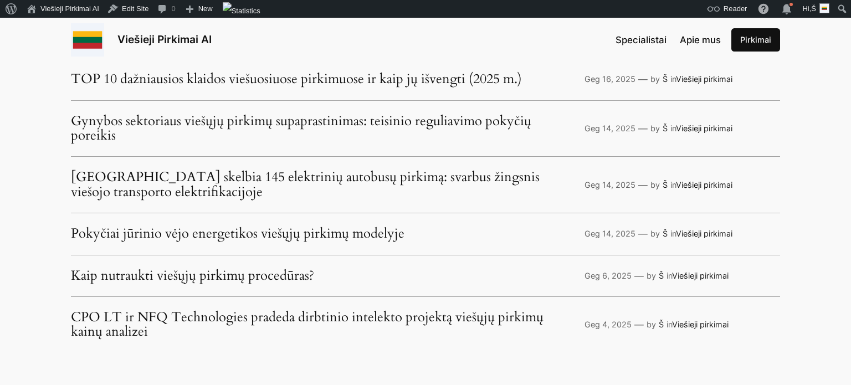 The image size is (851, 385). I want to click on a: CPO LT ir NFQ Technologies pradeda dirbtinio intelekto projektą viešųjų pirkimų kainų analizei, so click(322, 325).